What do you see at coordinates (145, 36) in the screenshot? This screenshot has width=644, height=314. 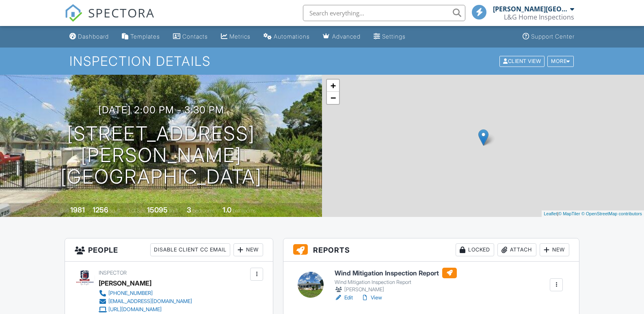 I see `div: Templates` at bounding box center [145, 36].